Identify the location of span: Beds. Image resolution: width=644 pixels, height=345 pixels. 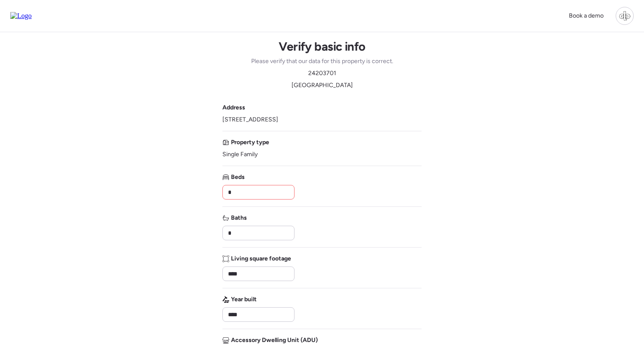
(238, 177).